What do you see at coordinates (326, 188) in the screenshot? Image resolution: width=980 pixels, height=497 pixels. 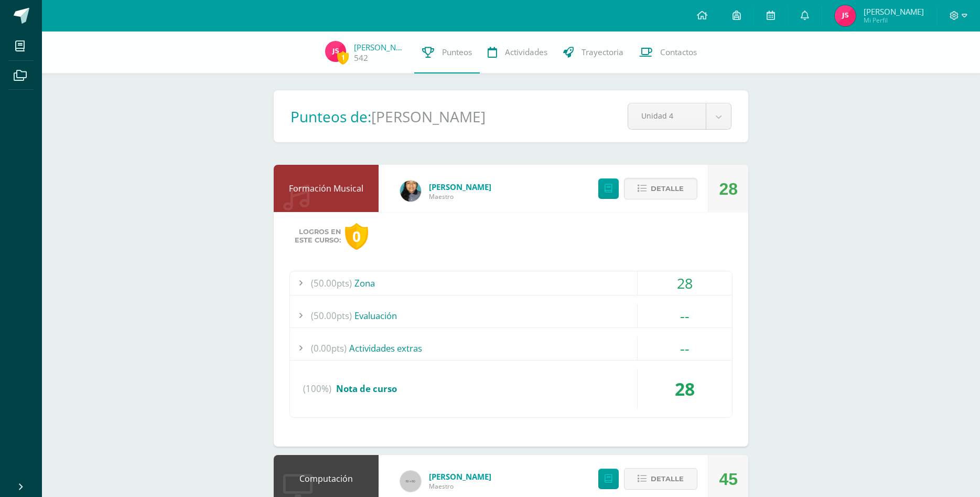 I see `div: Formación Musical` at bounding box center [326, 188].